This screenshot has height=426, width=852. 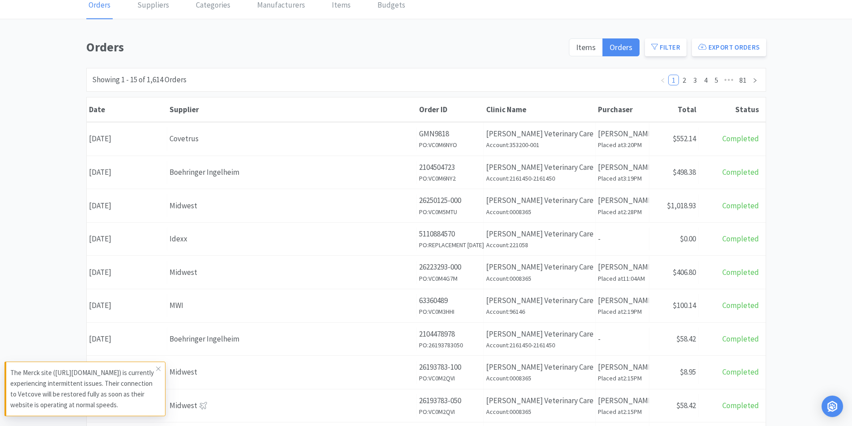 I want to click on h6: PO: VC0M2QVI, so click(x=450, y=378).